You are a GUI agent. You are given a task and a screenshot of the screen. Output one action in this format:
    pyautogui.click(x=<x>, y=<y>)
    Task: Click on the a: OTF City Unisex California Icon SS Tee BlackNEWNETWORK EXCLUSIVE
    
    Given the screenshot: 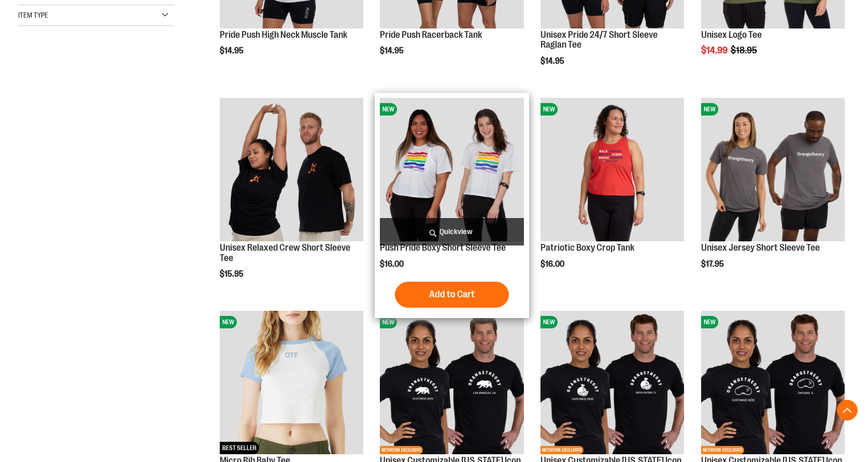 What is the action you would take?
    pyautogui.click(x=452, y=383)
    